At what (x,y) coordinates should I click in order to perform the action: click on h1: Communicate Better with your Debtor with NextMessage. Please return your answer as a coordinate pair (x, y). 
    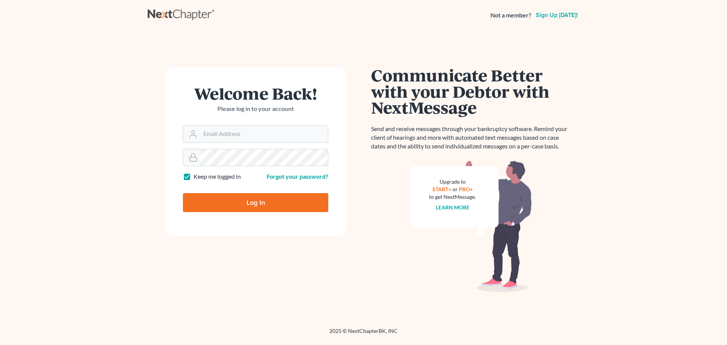
    Looking at the image, I should click on (471, 91).